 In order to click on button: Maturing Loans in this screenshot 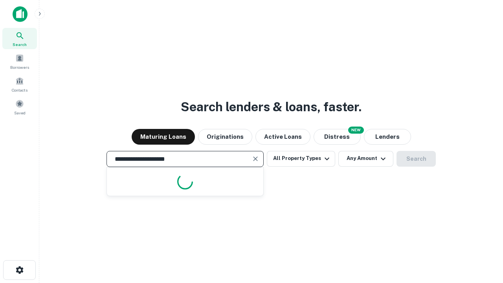, I will do `click(163, 137)`.